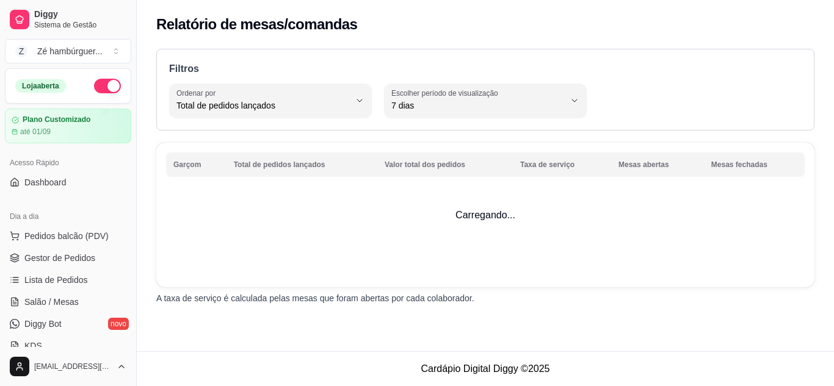  What do you see at coordinates (485, 69) in the screenshot?
I see `p: Filtros` at bounding box center [485, 69].